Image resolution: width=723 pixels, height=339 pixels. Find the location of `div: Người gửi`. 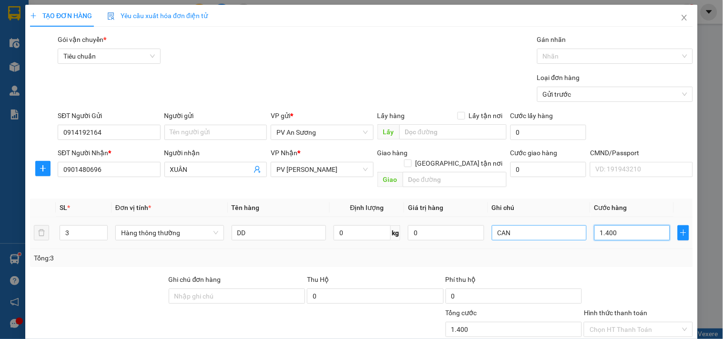

div: Người gửi is located at coordinates (215, 116).